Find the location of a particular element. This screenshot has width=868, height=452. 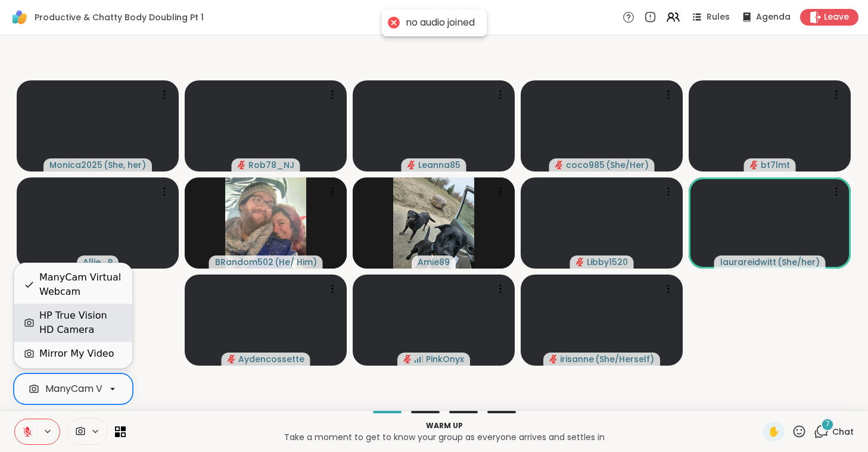

img: Amie89 is located at coordinates (434, 223).